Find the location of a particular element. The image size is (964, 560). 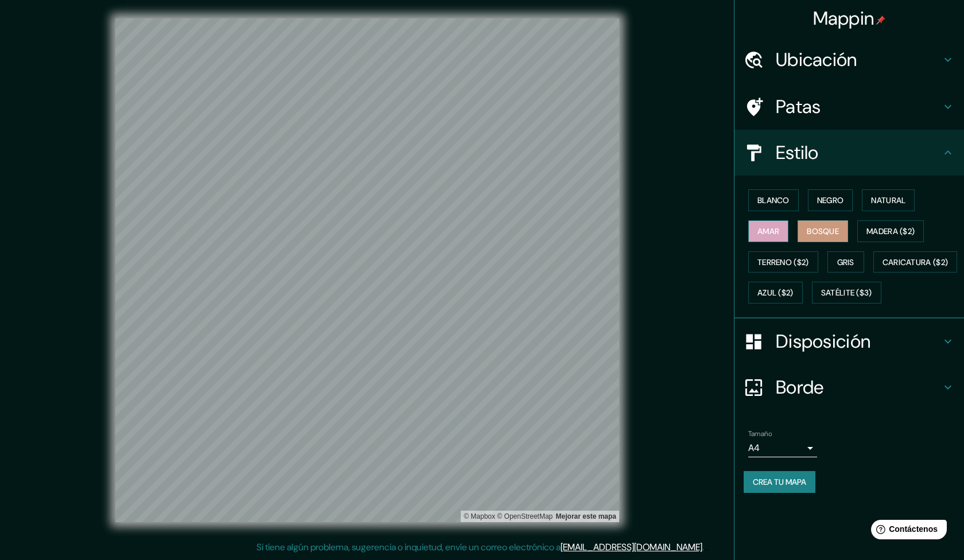

font: Amar is located at coordinates (769, 231).